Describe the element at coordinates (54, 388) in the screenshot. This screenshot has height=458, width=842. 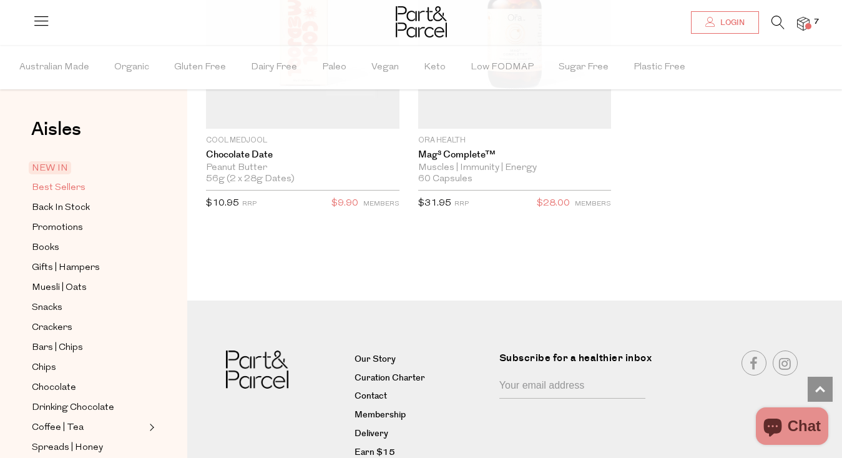
I see `span: Chocolate` at that location.